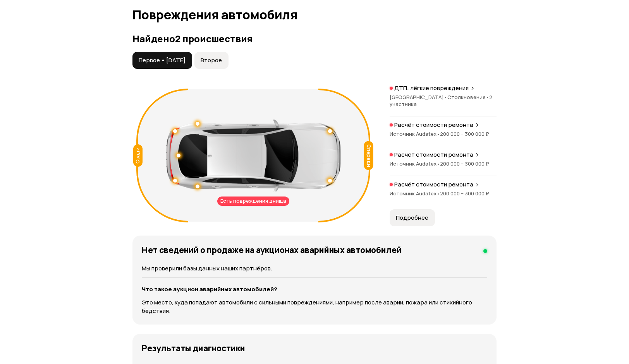 Image resolution: width=629 pixels, height=364 pixels. What do you see at coordinates (314, 307) in the screenshot?
I see `p: Это место, куда попадают автомобили с сильными повреждениями, например после аварии, пожара или с...` at bounding box center [314, 307].